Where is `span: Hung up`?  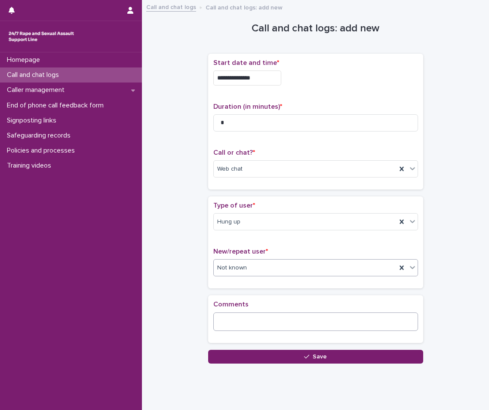
span: Hung up is located at coordinates (229, 222).